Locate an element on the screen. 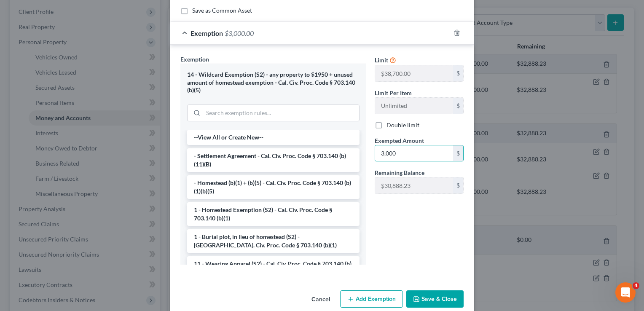  input: 0.00 is located at coordinates (414, 153).